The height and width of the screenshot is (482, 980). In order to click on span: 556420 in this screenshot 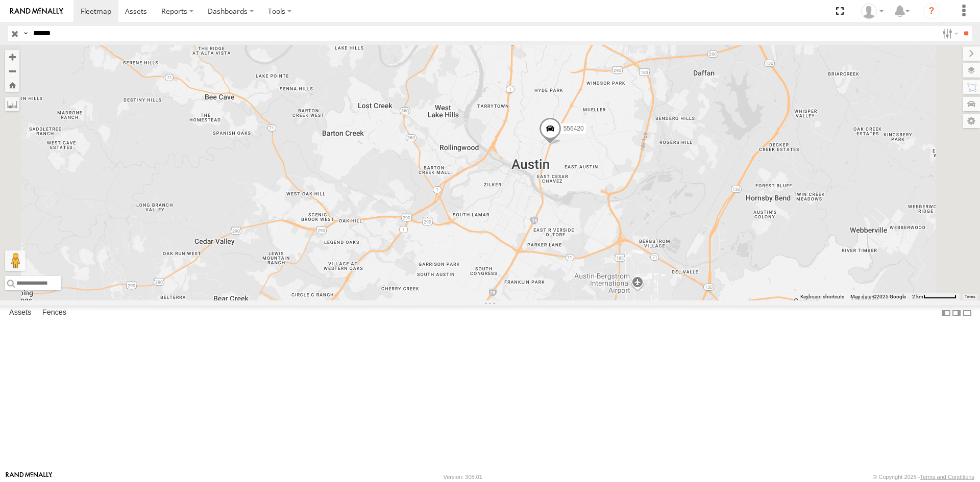, I will do `click(573, 128)`.